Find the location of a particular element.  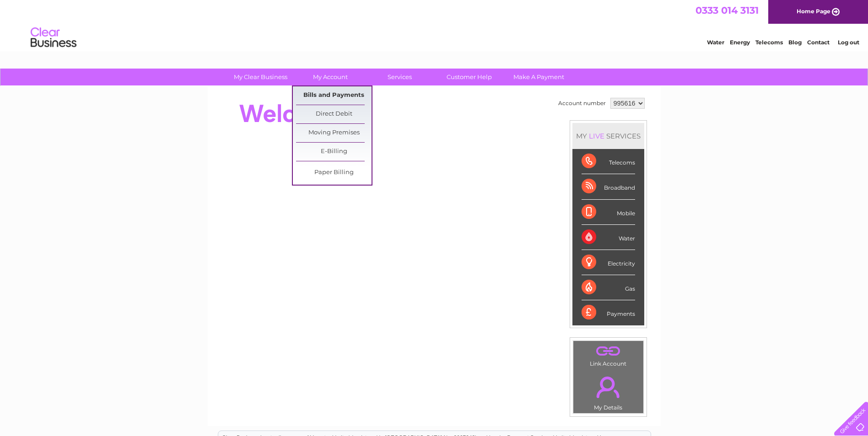

td: Link Account is located at coordinates (608, 354).